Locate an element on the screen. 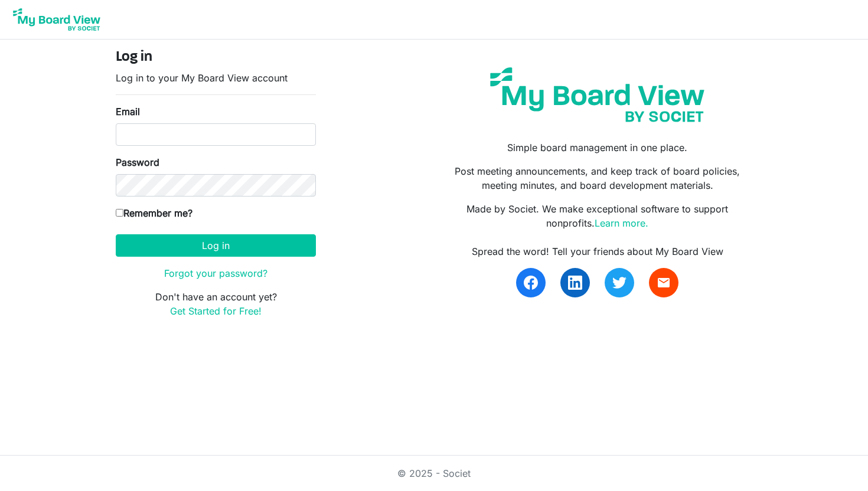 The height and width of the screenshot is (491, 868). a: email is located at coordinates (664, 283).